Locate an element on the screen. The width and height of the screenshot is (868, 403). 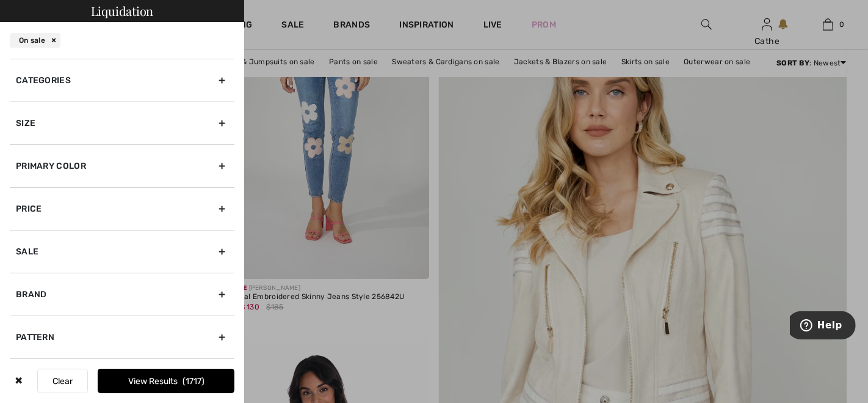
div: Primary Color is located at coordinates (122, 165).